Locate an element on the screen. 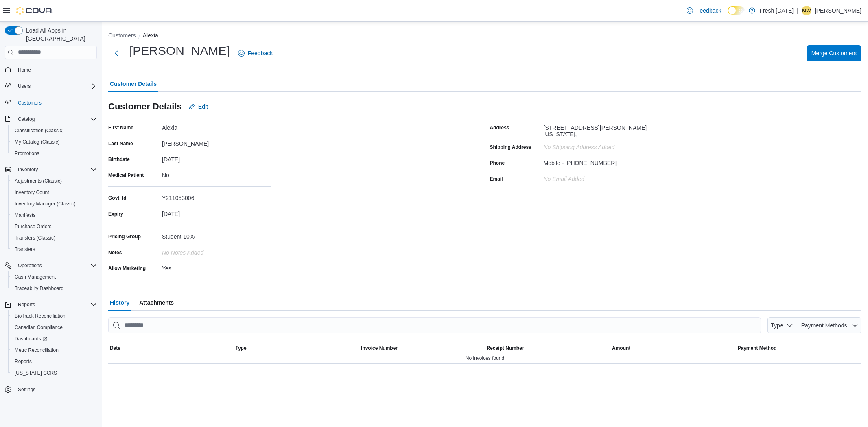  button: Manifests is located at coordinates (54, 216).